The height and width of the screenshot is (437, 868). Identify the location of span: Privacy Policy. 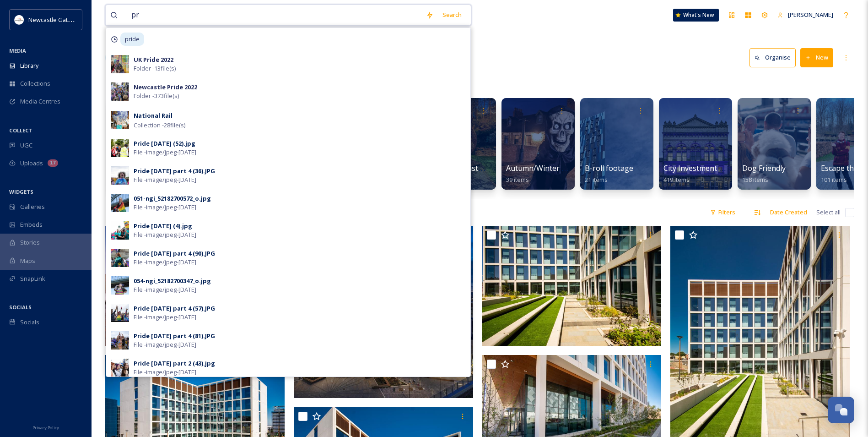
(46, 427).